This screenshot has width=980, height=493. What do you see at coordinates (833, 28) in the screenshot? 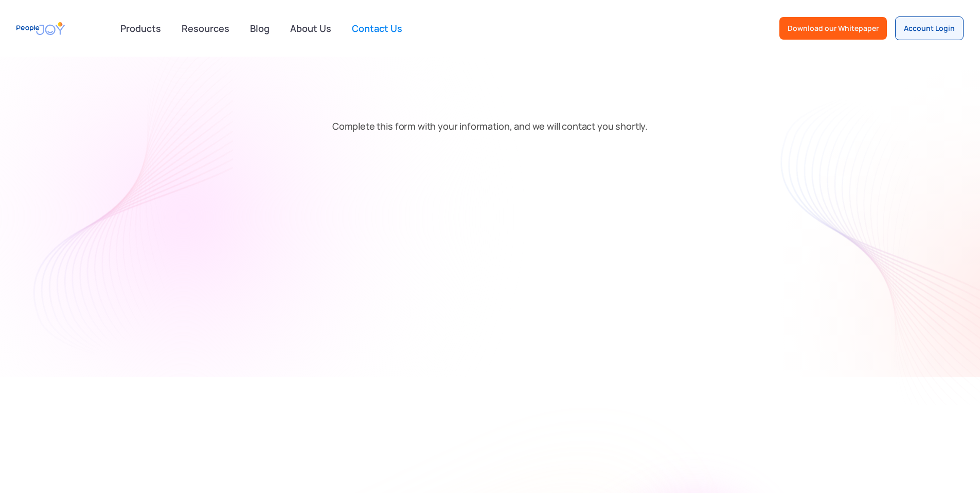
I see `a: Download our Whitepaper` at bounding box center [833, 28].